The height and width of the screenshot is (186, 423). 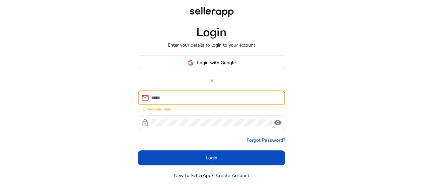 What do you see at coordinates (211, 32) in the screenshot?
I see `h1: Login` at bounding box center [211, 32].